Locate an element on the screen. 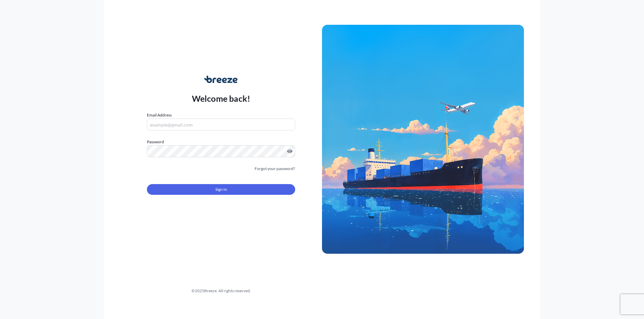  input: example@gmail.com is located at coordinates (221, 125).